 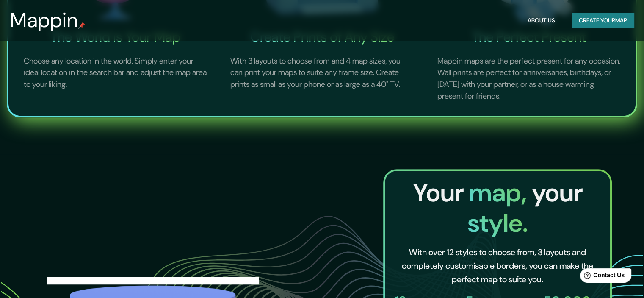 I want to click on p: With 3 layouts to choose from and 4 map sizes, you can print your maps to suite any frame size. C..., so click(x=322, y=73).